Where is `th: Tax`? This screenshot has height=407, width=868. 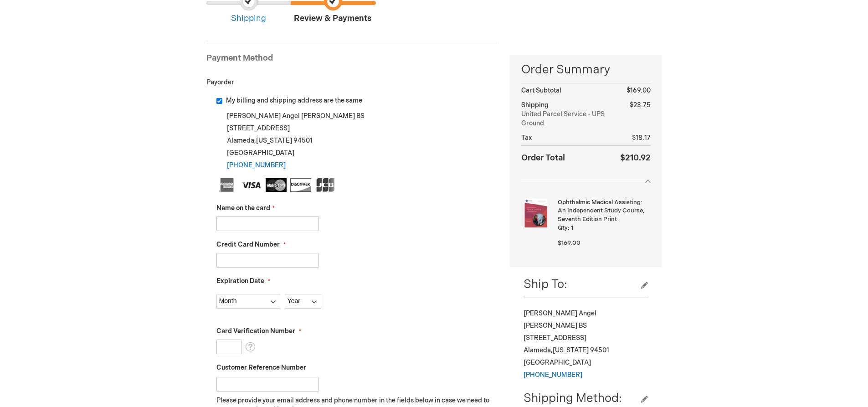
th: Tax is located at coordinates (570, 138).